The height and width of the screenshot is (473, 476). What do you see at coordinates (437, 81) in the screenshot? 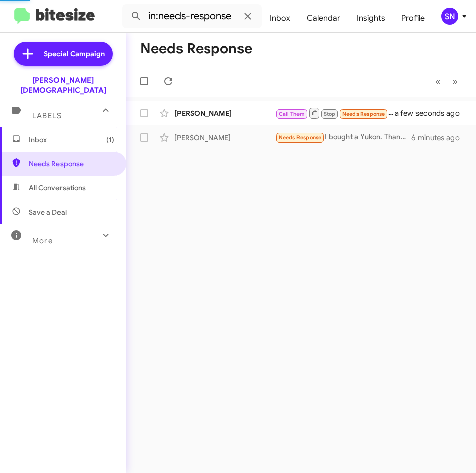
I see `button: Previous` at bounding box center [437, 81].